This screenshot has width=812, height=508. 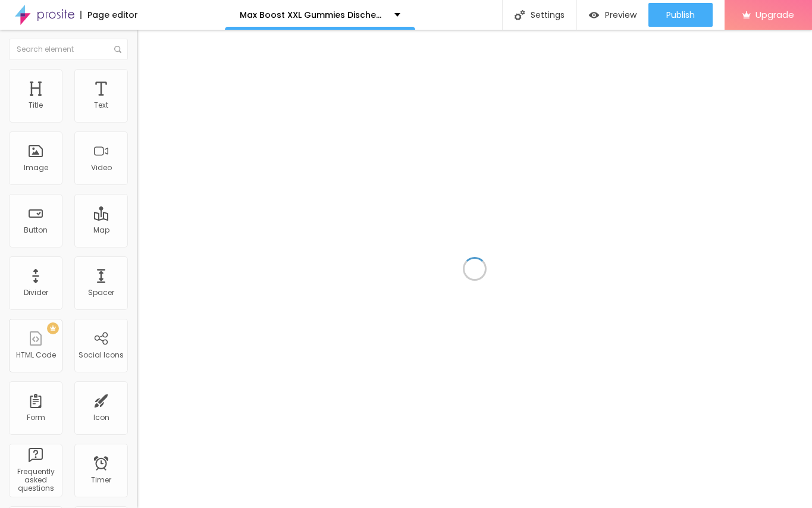 I want to click on span: Preview, so click(x=620, y=15).